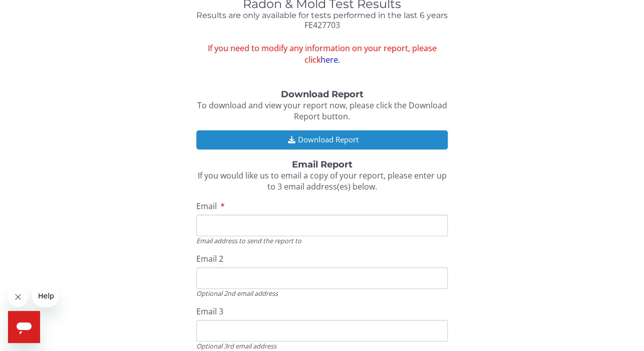  What do you see at coordinates (322, 16) in the screenshot?
I see `h4: Results are only available for tests performed in the last 6 years` at bounding box center [322, 16].